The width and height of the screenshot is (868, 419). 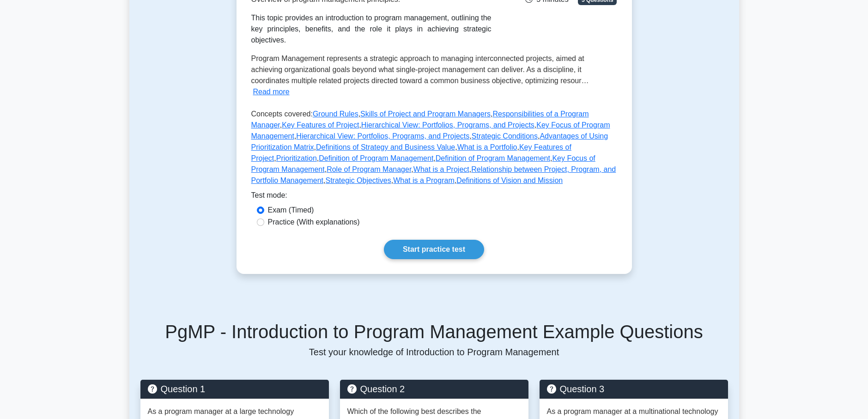 What do you see at coordinates (434, 389) in the screenshot?
I see `h5: Question 2` at bounding box center [434, 389].